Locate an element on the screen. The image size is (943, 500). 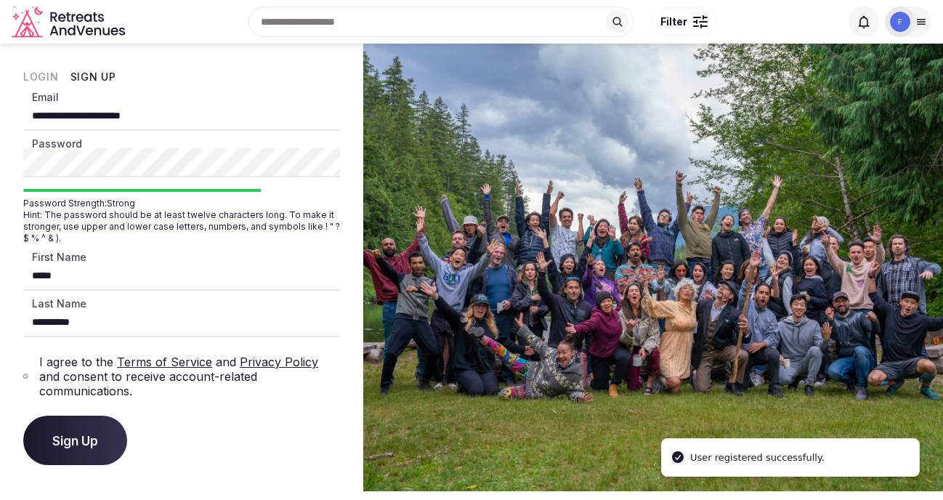
span: Password Strength: Strong is located at coordinates (182, 203).